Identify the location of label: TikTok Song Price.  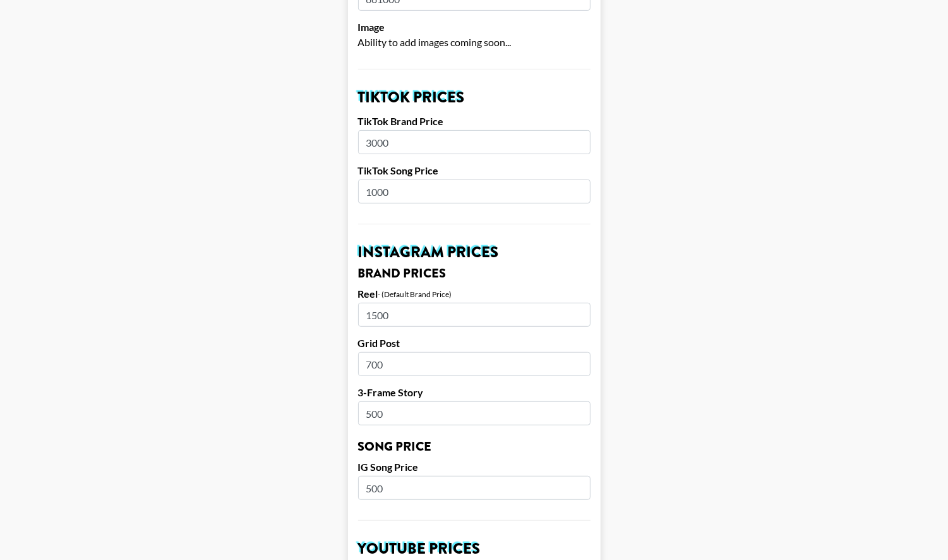
(474, 170).